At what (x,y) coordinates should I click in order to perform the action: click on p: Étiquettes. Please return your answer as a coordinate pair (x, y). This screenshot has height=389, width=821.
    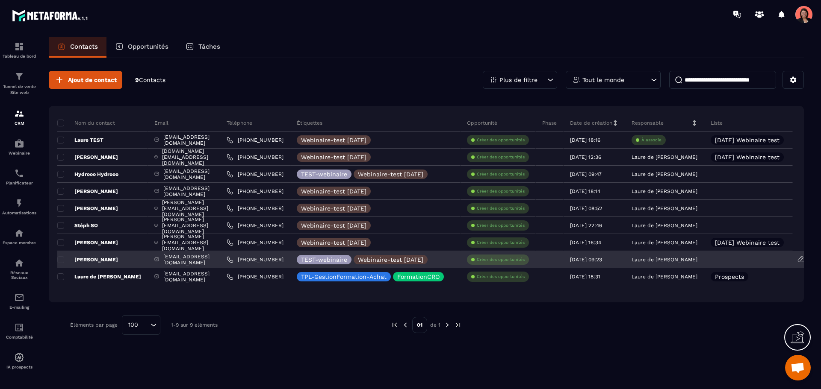
    Looking at the image, I should click on (309, 123).